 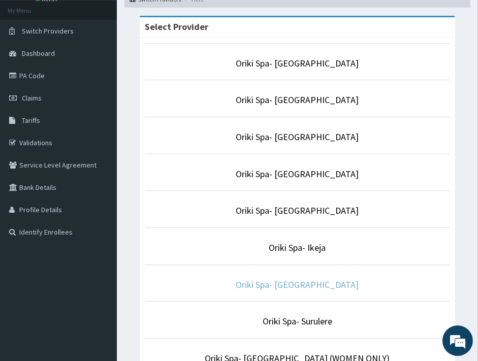 I want to click on span: Dashboard, so click(x=38, y=53).